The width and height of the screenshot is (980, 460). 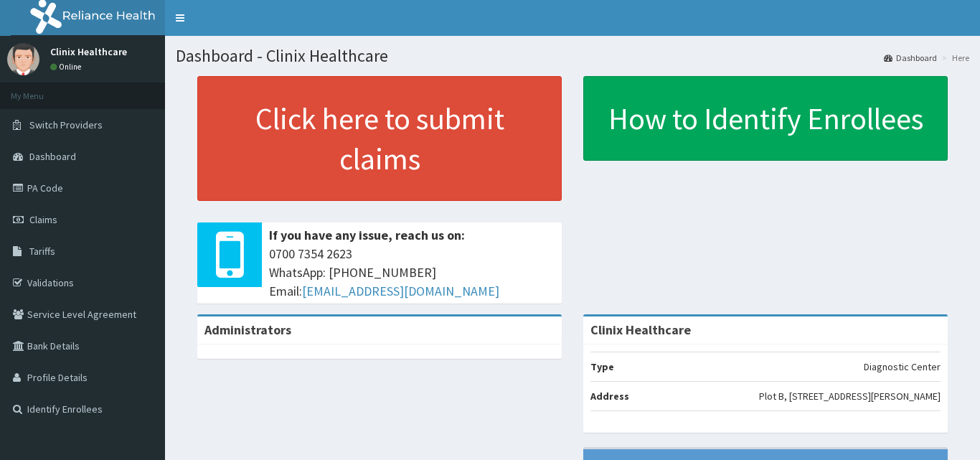 What do you see at coordinates (610, 396) in the screenshot?
I see `b: Address` at bounding box center [610, 396].